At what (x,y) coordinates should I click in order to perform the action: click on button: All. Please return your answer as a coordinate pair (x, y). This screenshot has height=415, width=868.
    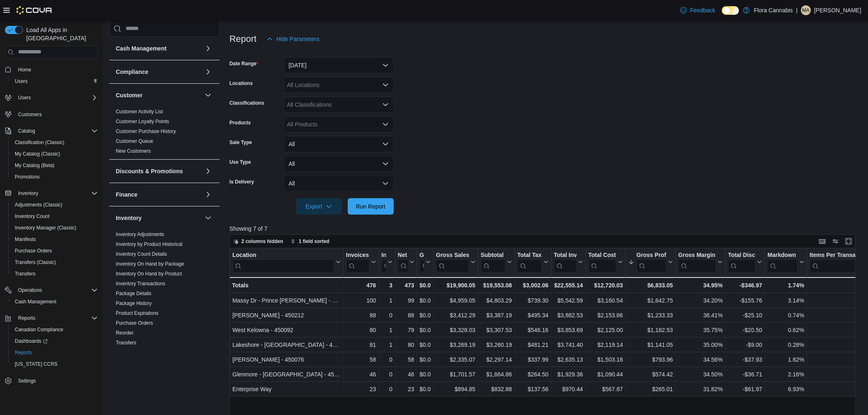
    Looking at the image, I should click on (339, 183).